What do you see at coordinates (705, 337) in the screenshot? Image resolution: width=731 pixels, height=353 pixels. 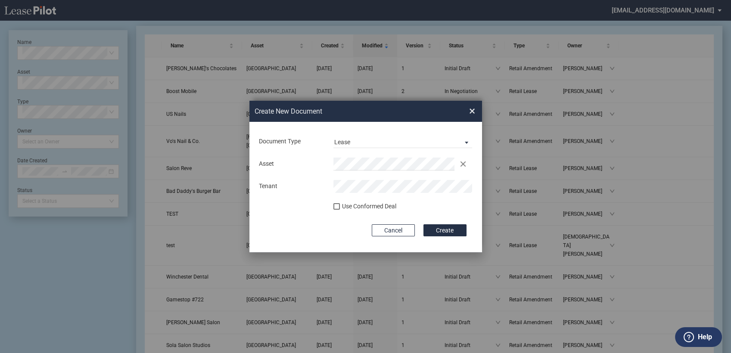 I see `label: Help` at bounding box center [705, 337].